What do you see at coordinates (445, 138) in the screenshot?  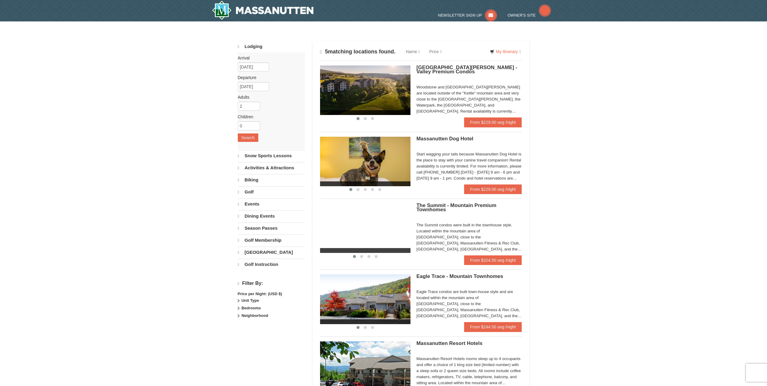 I see `span: Massanutten Dog Hotel` at bounding box center [445, 138].